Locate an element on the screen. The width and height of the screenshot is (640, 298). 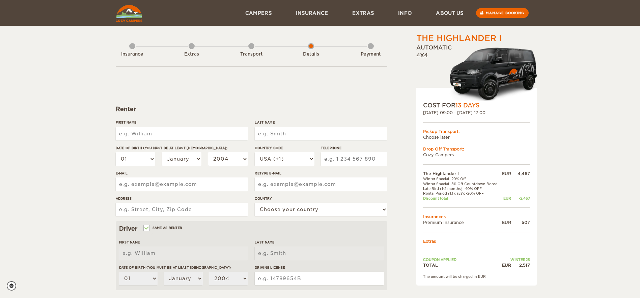
td: Winter Special -20% Off is located at coordinates (462, 179).